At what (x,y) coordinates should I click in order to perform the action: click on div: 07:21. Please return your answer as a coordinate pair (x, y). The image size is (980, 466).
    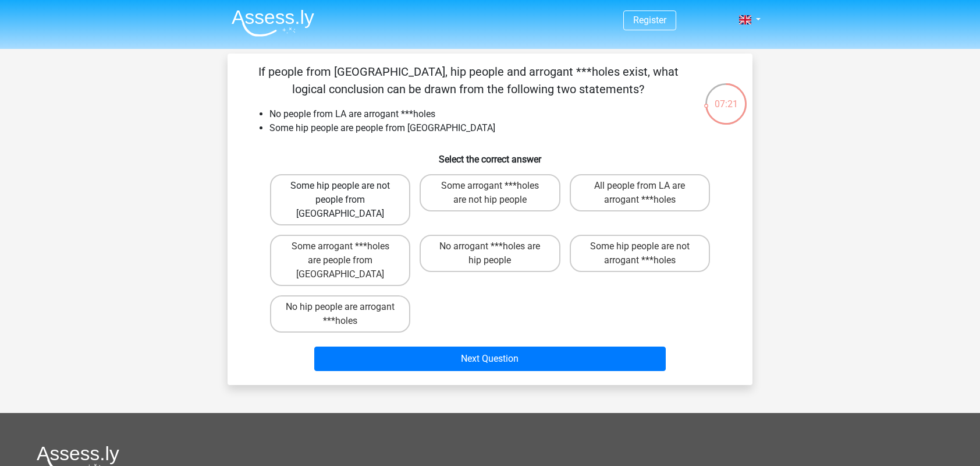
    Looking at the image, I should click on (726, 97).